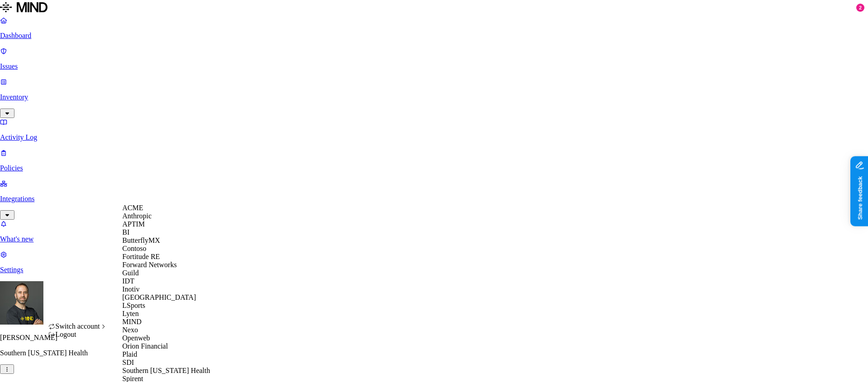 Image resolution: width=868 pixels, height=382 pixels. I want to click on span: APTIM, so click(133, 224).